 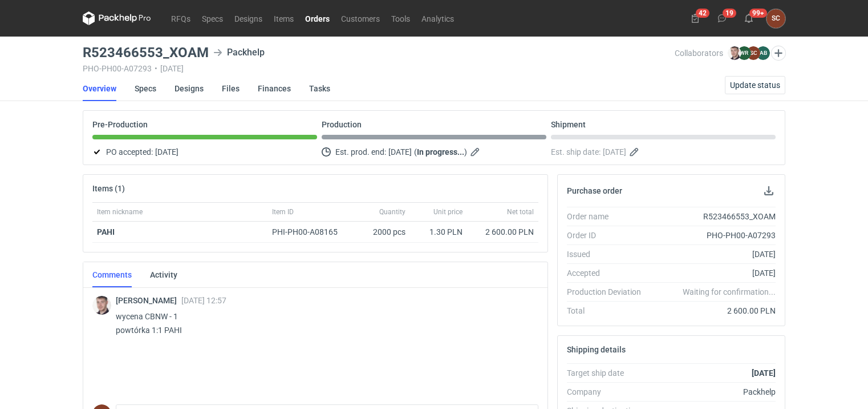 What do you see at coordinates (381, 232) in the screenshot?
I see `div: 2000 pcs` at bounding box center [381, 232].